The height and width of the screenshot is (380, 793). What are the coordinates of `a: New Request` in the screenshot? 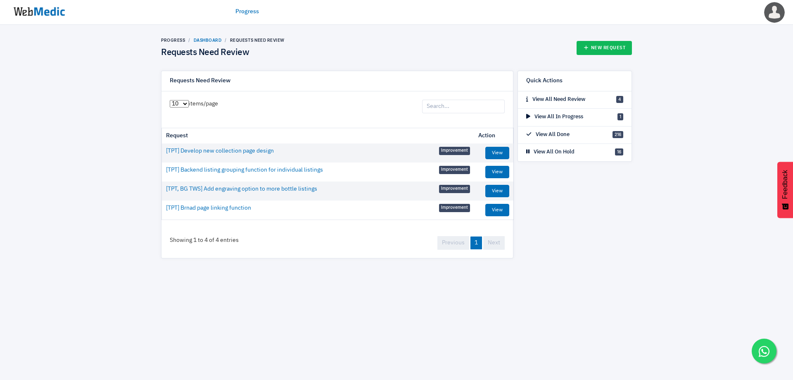 It's located at (604, 48).